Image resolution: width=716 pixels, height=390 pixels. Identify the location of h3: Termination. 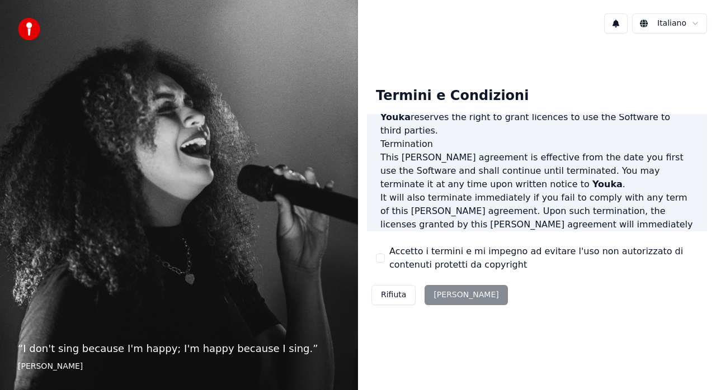
(537, 144).